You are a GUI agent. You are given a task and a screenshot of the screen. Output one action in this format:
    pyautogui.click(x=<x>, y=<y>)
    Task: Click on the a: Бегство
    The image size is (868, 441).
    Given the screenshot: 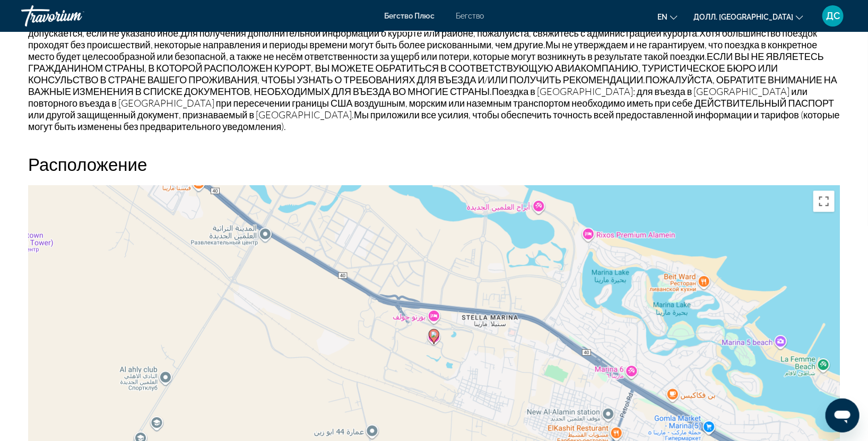 What is the action you would take?
    pyautogui.click(x=469, y=16)
    